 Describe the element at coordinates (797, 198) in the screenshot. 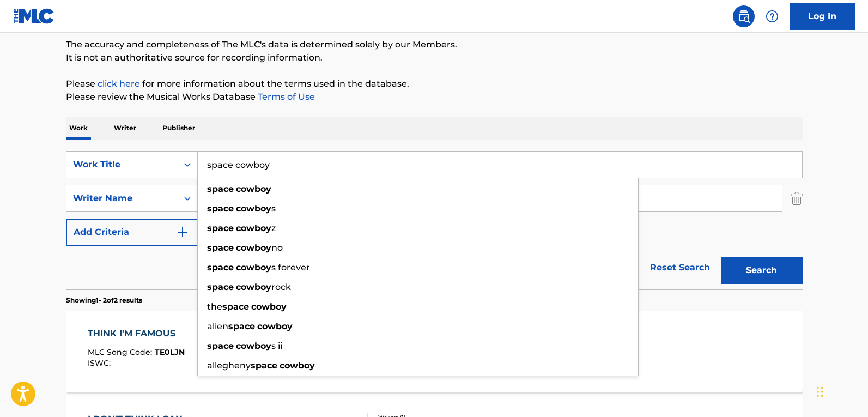

I see `img: Delete Criterion` at that location.